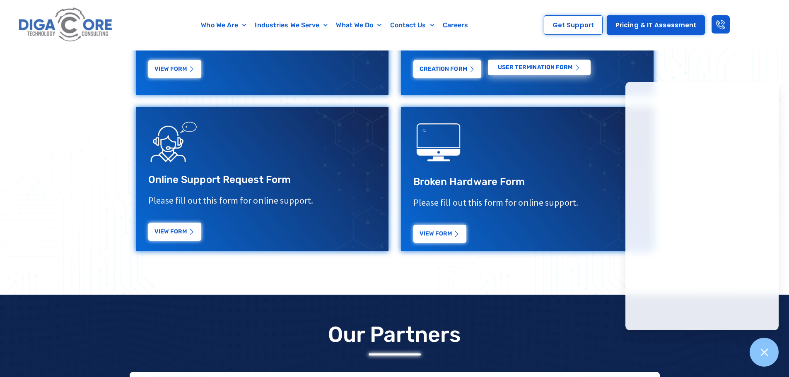 The width and height of the screenshot is (789, 377). What do you see at coordinates (447, 69) in the screenshot?
I see `a: Creation Form` at bounding box center [447, 69].